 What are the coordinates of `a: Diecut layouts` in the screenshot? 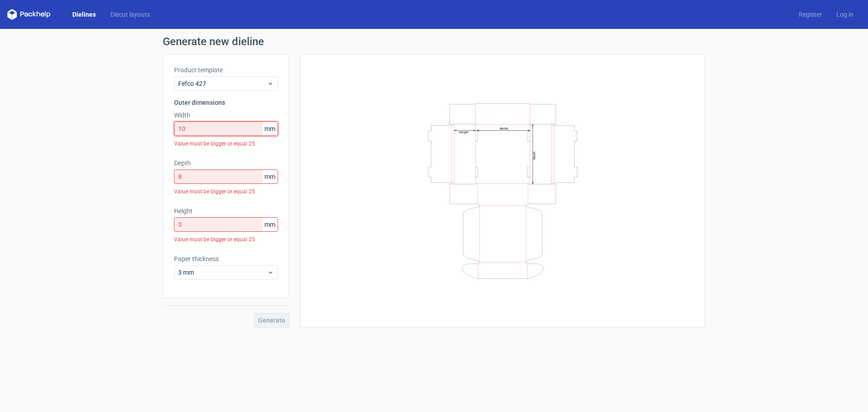 It's located at (130, 15).